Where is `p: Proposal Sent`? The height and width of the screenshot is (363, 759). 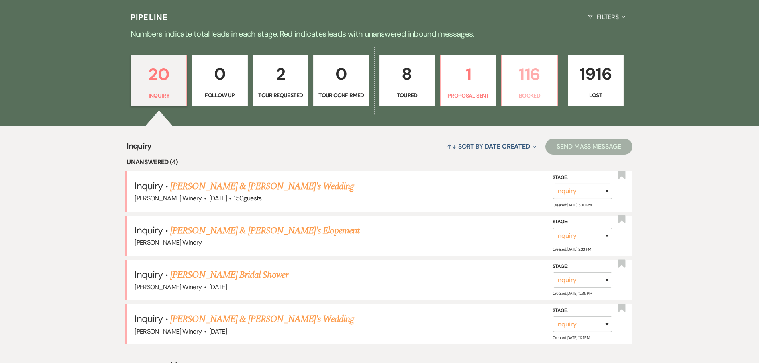
p: Proposal Sent is located at coordinates (468, 96).